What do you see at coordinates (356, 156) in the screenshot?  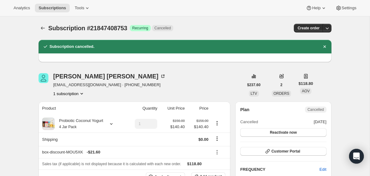 I see `div: Open Intercom Messenger` at bounding box center [356, 156].